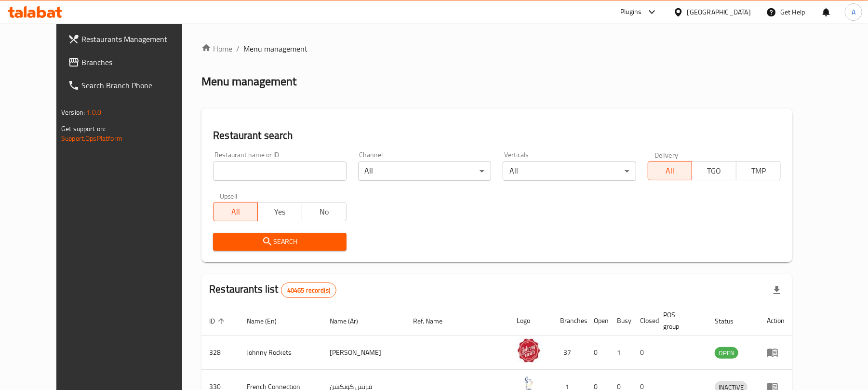 The height and width of the screenshot is (390, 868). I want to click on span: Restaurants Management, so click(137, 39).